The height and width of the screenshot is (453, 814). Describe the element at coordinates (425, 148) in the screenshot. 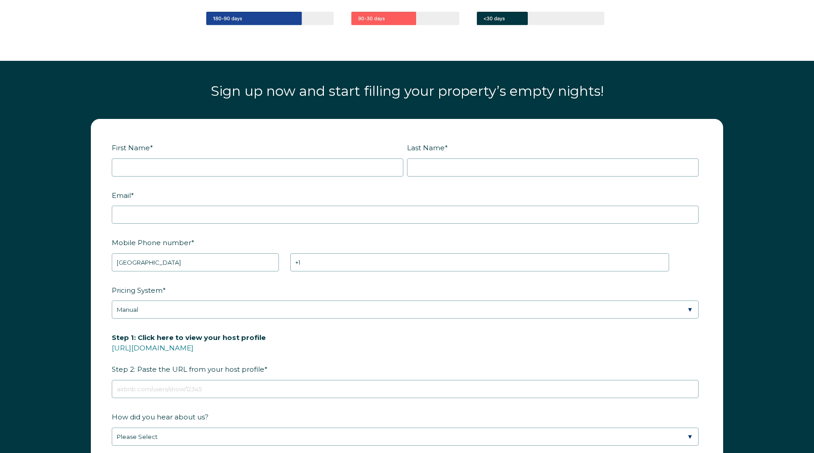

I see `span: Last Name` at that location.